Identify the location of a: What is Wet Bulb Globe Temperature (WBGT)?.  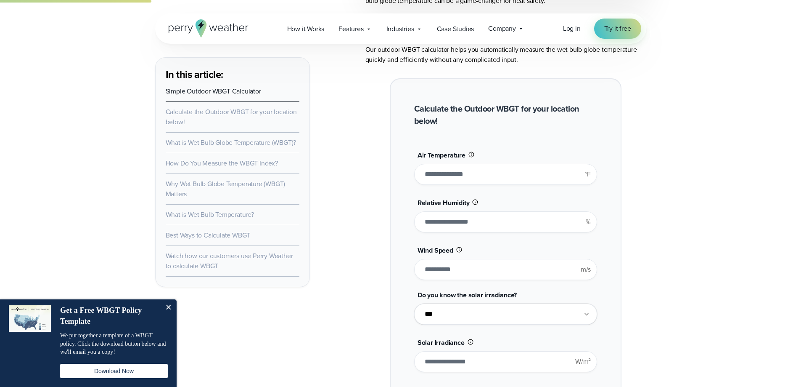
(231, 142).